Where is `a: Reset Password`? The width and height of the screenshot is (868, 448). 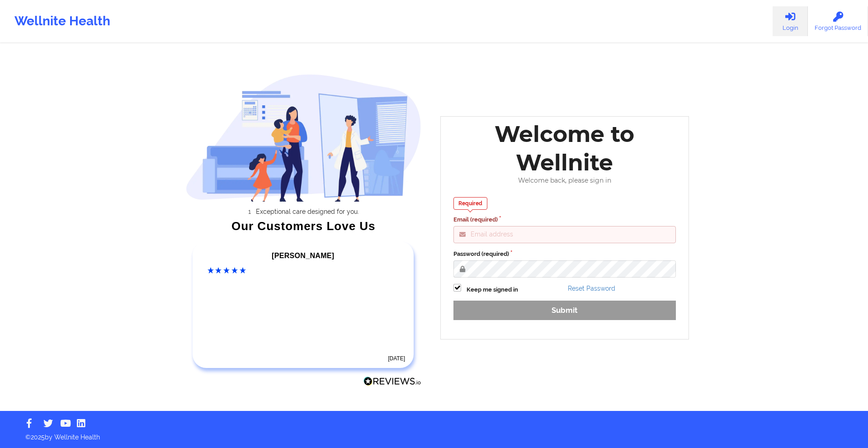
a: Reset Password is located at coordinates (591, 289).